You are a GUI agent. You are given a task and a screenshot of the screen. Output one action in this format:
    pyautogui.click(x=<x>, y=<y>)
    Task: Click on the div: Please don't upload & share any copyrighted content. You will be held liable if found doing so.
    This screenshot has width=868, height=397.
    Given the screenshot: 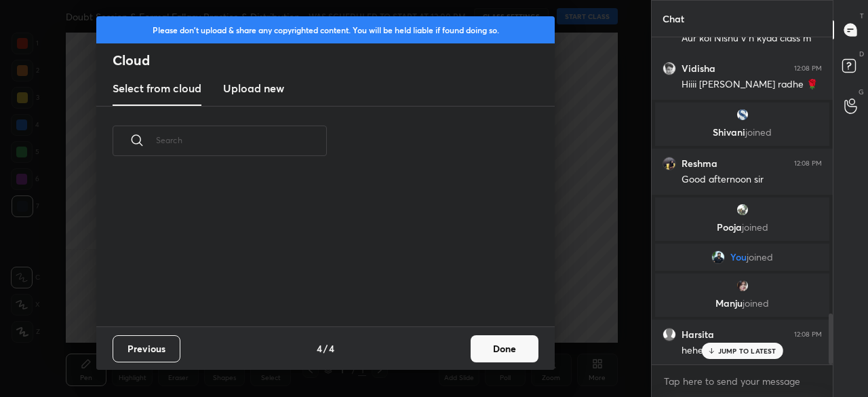 What is the action you would take?
    pyautogui.click(x=325, y=30)
    